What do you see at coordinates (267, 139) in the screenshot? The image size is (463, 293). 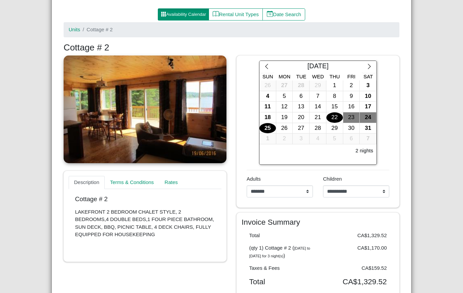 I see `div: 1` at bounding box center [267, 139].